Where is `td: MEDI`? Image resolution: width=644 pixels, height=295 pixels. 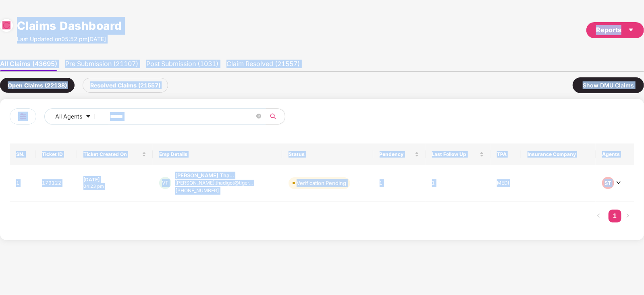
td: MEDI is located at coordinates (505, 184).